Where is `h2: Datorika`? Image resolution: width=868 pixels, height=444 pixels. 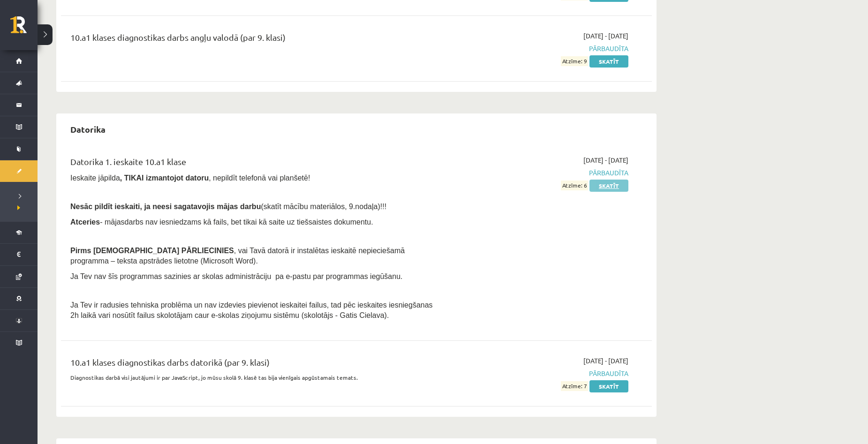
h2: Datorika is located at coordinates (87, 129).